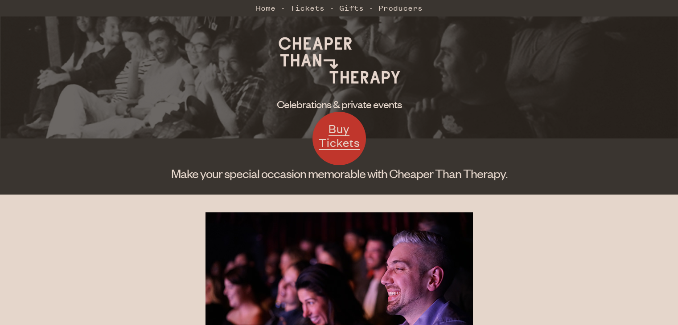  I want to click on span: Buy Tickets, so click(339, 135).